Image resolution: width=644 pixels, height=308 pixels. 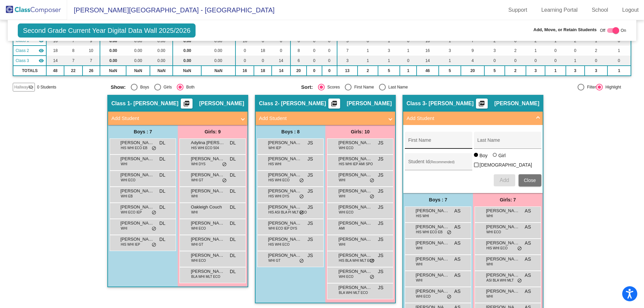 I want to click on td: 9, so click(x=473, y=50).